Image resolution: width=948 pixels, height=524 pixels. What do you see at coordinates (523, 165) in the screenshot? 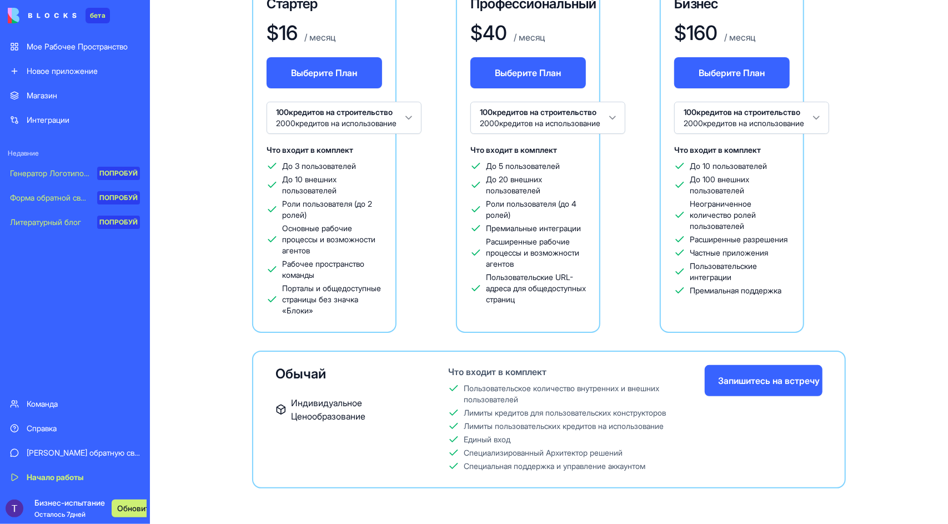
I see `ya-tr-span: До 5 пользователей` at bounding box center [523, 165].